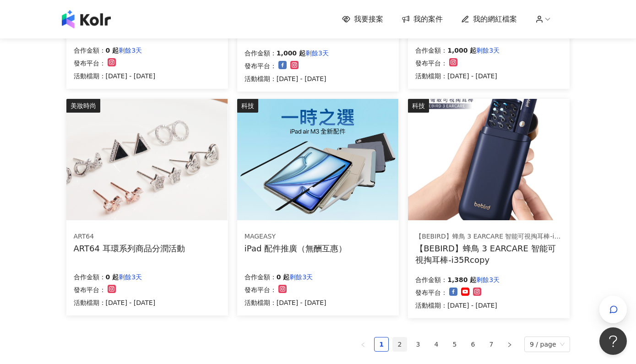 Image resolution: width=636 pixels, height=364 pixels. What do you see at coordinates (488, 160) in the screenshot?
I see `img: 【BEBIRD】蜂鳥 3 EARCARE 智能可視掏耳棒-i35R` at bounding box center [488, 160].